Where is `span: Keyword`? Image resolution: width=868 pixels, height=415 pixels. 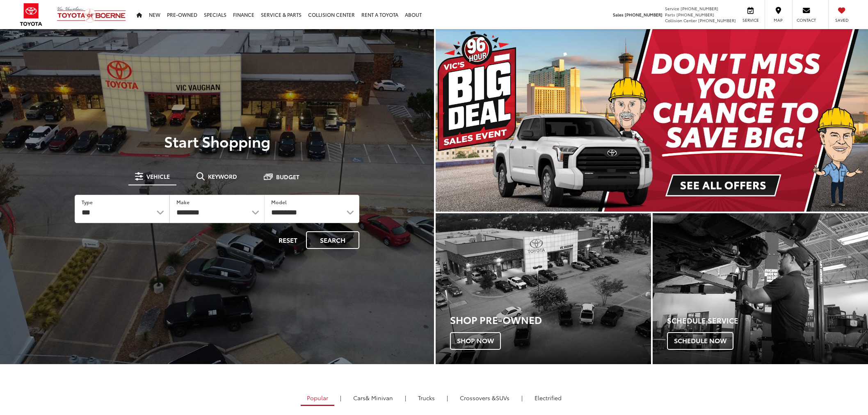 span: Keyword is located at coordinates (222, 177).